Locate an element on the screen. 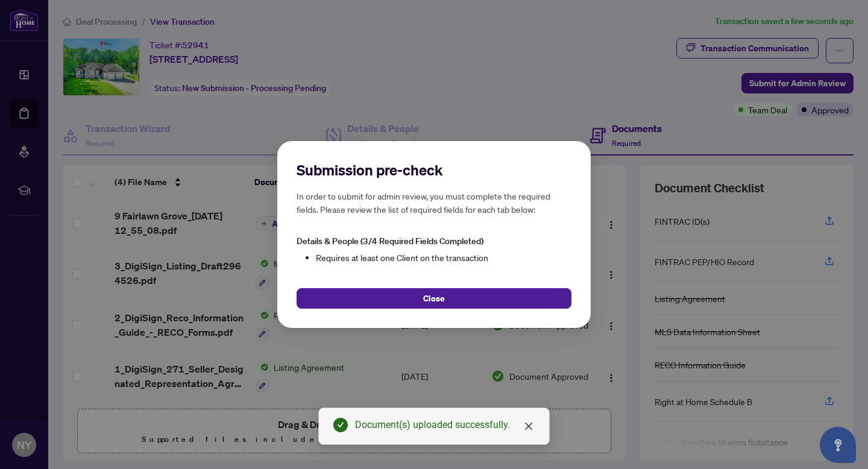 This screenshot has height=469, width=868. span: Details & People (3/4 Required Fields Completed) is located at coordinates (390, 241).